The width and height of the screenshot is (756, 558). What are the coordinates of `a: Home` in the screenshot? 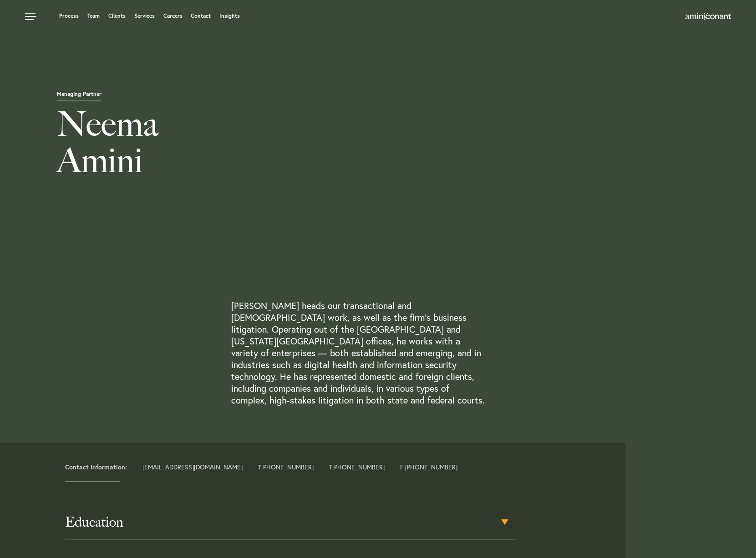 It's located at (708, 17).